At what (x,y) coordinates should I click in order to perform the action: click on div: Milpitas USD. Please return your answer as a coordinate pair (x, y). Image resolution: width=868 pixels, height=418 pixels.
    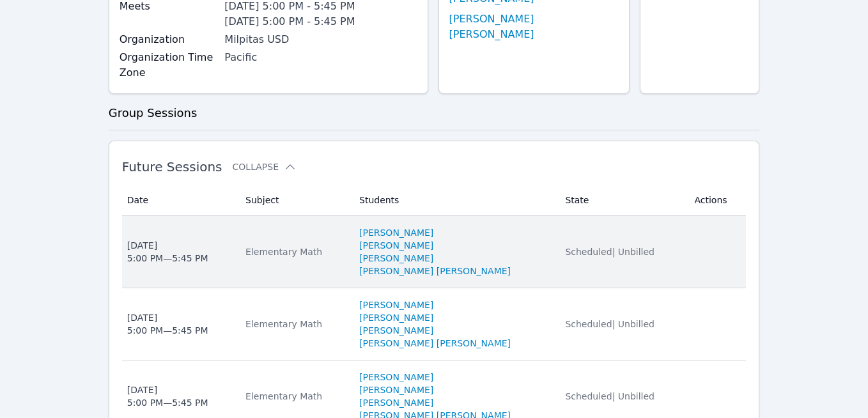
    Looking at the image, I should click on (320, 40).